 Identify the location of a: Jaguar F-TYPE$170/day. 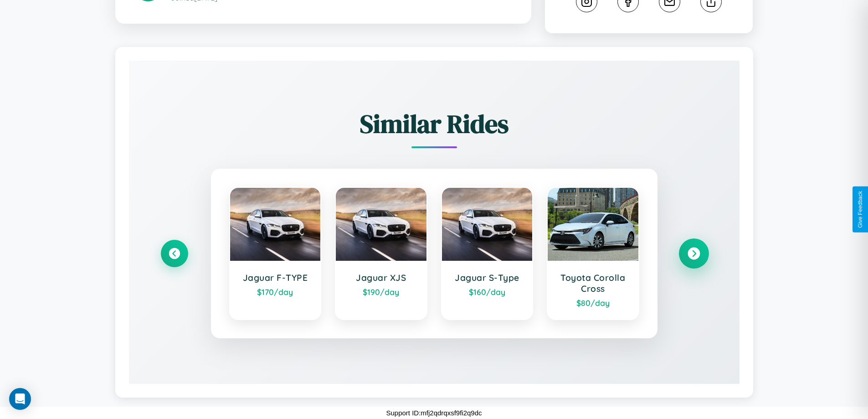
(275, 254).